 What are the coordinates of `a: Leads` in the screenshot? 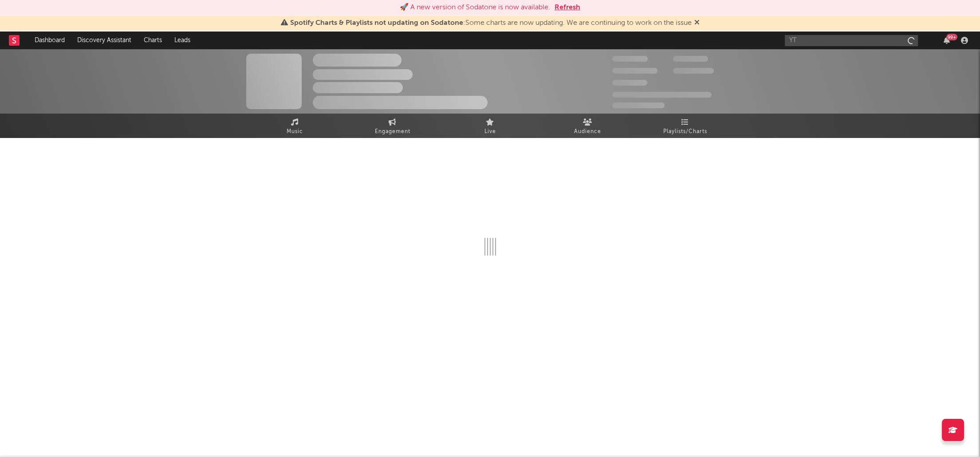 It's located at (182, 41).